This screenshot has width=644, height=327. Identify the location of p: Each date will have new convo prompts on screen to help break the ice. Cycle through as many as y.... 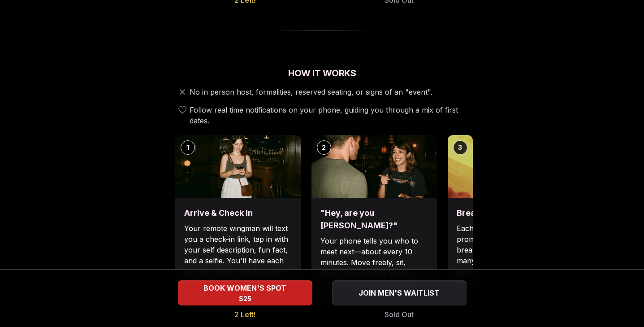
(510, 255).